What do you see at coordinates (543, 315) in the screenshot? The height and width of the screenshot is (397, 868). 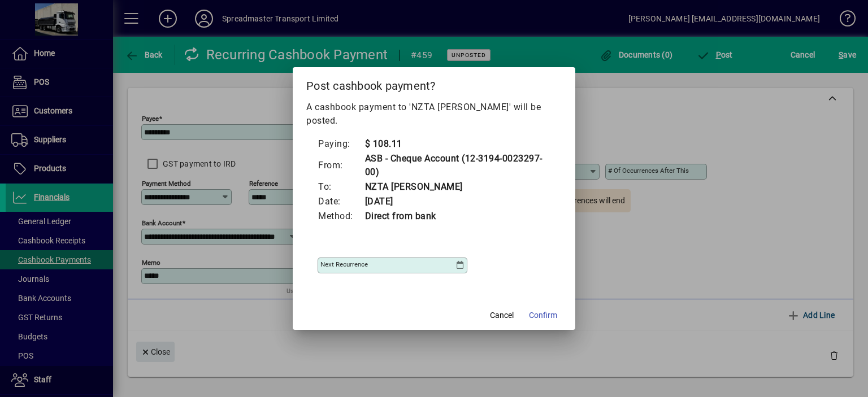 I see `button: Confirm` at bounding box center [543, 315].